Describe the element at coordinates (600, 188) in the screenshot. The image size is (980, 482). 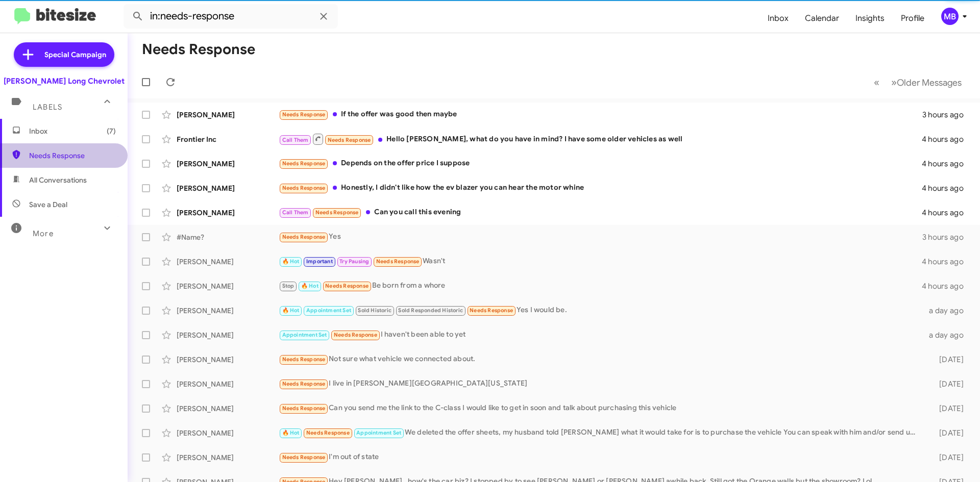
I see `div: Honestly, I didn't like how the ev blazer you can hear the motor whine` at that location.